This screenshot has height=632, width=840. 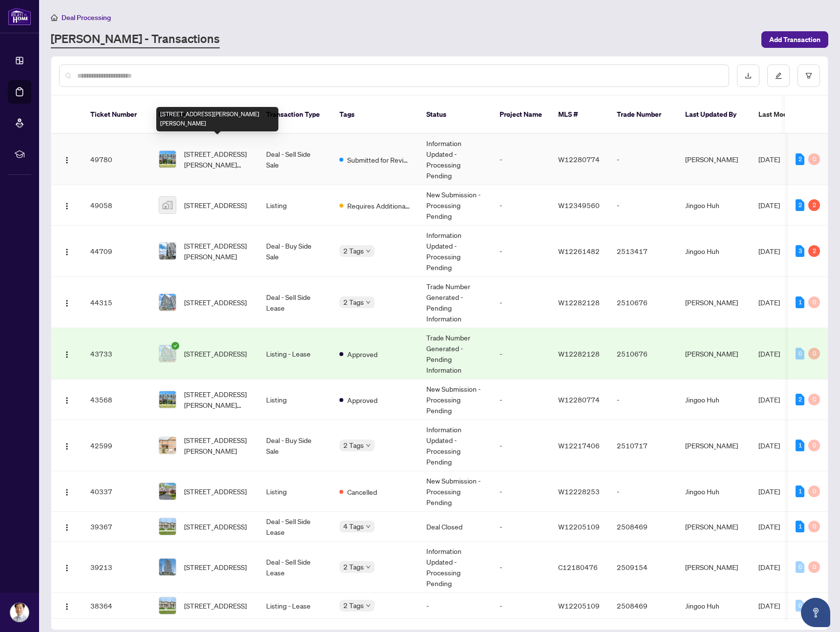 I want to click on td: 49058, so click(x=117, y=205).